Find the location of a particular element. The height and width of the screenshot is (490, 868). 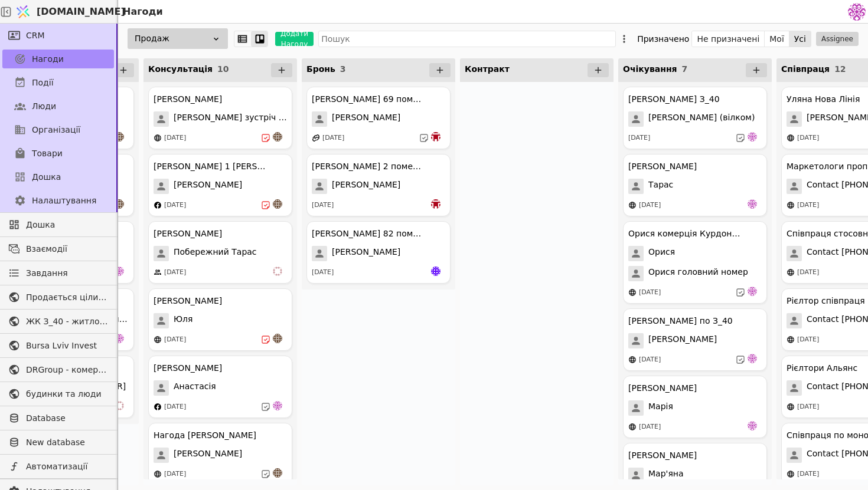

button: Усі is located at coordinates (800, 39).